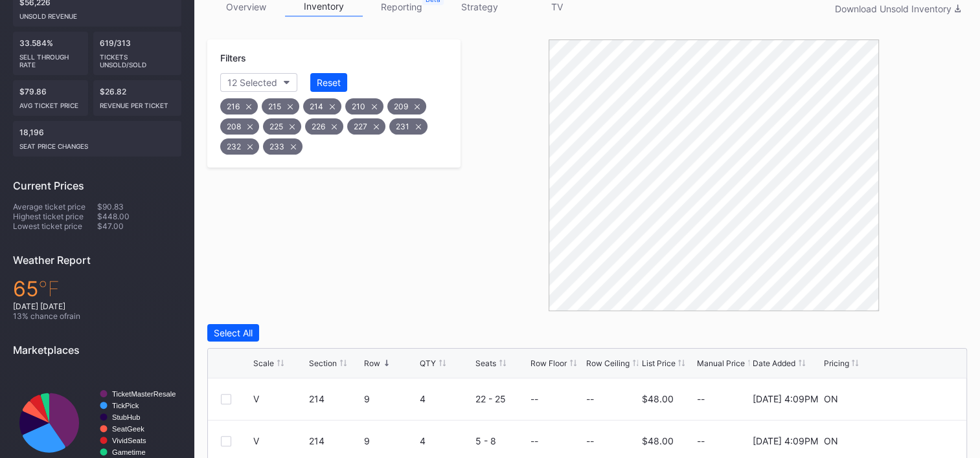 The image size is (980, 458). What do you see at coordinates (55, 226) in the screenshot?
I see `div: Lowest ticket price` at bounding box center [55, 226].